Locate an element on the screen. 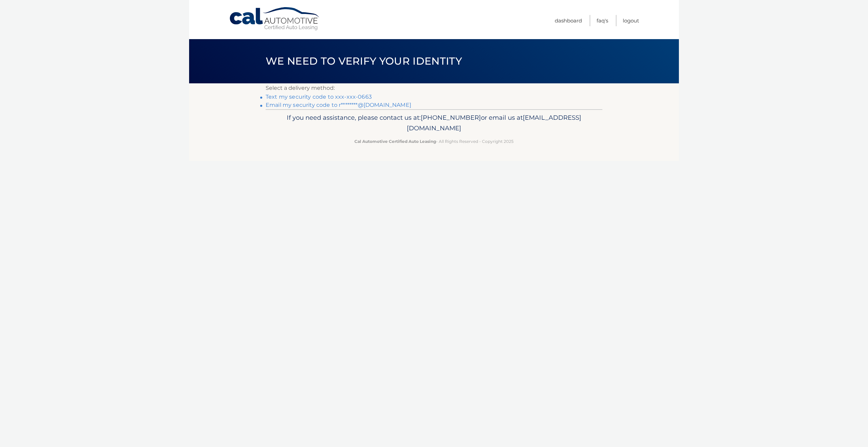  a: FAQ's is located at coordinates (602, 20).